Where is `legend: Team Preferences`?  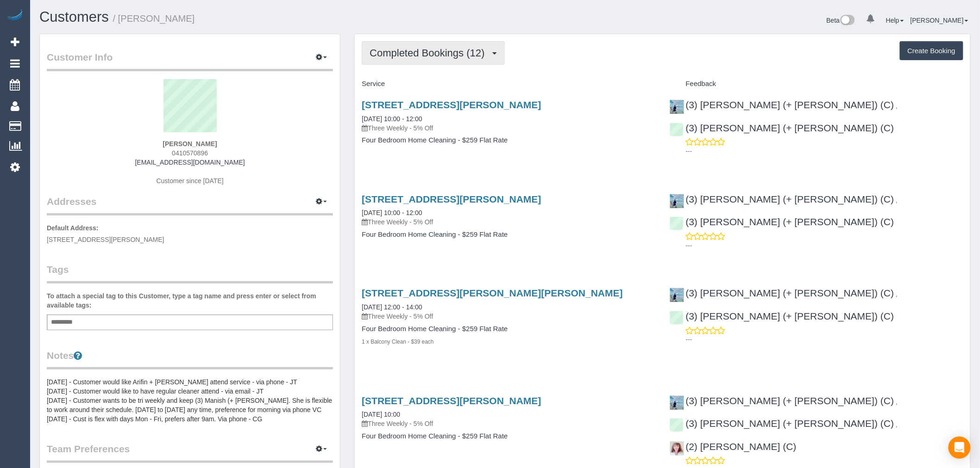
legend: Team Preferences is located at coordinates (190, 452).